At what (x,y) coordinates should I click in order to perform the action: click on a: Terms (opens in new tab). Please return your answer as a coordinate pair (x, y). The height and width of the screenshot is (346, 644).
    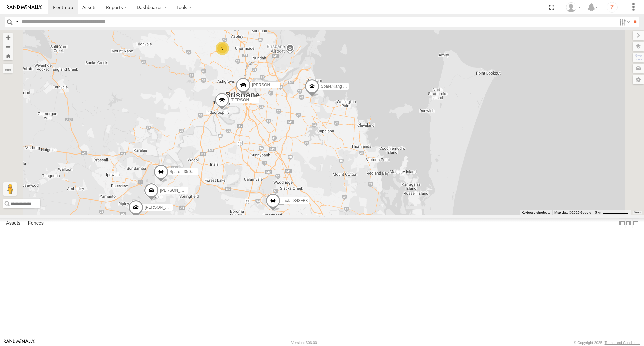
    Looking at the image, I should click on (637, 213).